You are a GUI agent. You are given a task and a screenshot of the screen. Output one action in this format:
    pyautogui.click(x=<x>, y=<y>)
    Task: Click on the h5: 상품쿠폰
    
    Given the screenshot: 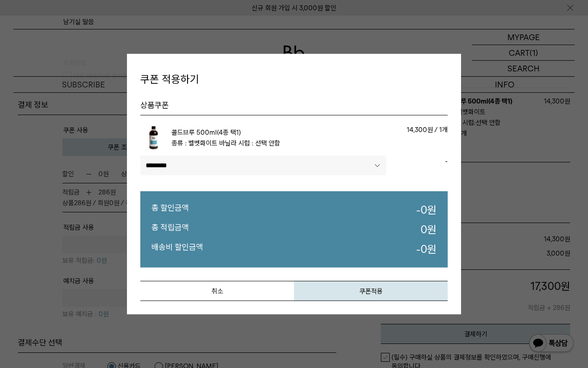 What is the action you would take?
    pyautogui.click(x=294, y=107)
    